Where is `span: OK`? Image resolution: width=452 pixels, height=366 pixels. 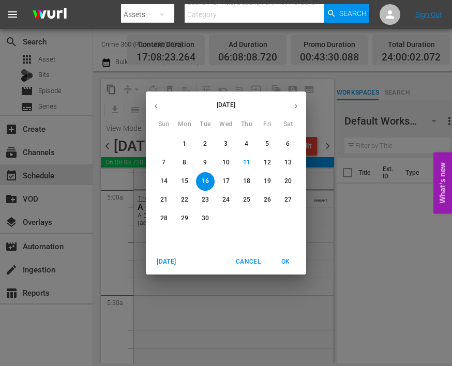 span: OK is located at coordinates (285, 261).